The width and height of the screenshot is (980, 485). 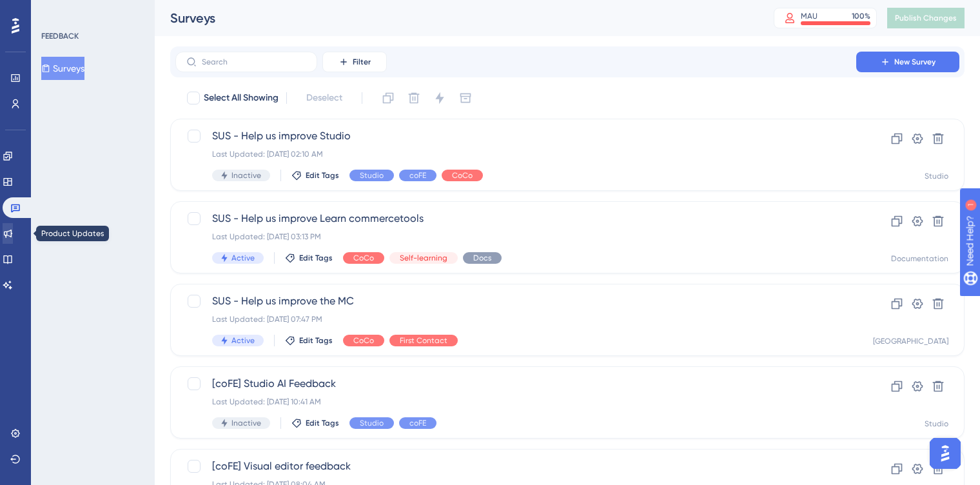 What do you see at coordinates (362, 61) in the screenshot?
I see `span: Filter` at bounding box center [362, 61].